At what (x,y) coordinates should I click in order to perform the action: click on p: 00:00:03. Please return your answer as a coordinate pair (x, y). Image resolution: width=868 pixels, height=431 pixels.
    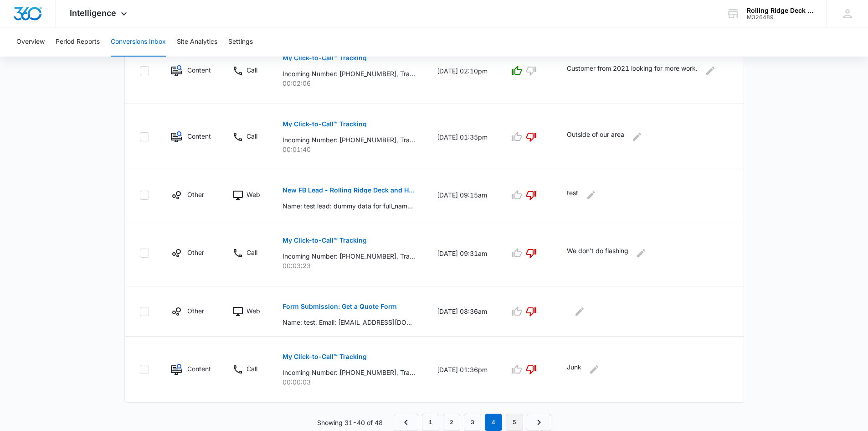
    Looking at the image, I should click on (349, 382).